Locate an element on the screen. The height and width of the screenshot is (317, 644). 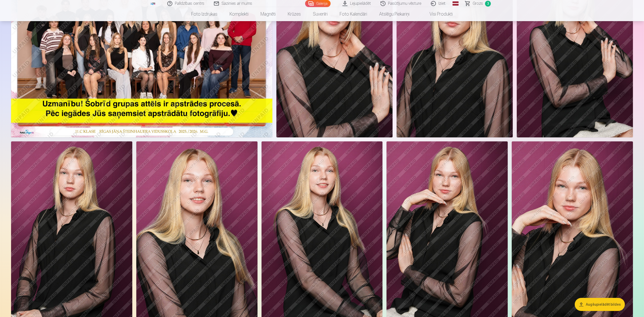
span: Grozs is located at coordinates (478, 3).